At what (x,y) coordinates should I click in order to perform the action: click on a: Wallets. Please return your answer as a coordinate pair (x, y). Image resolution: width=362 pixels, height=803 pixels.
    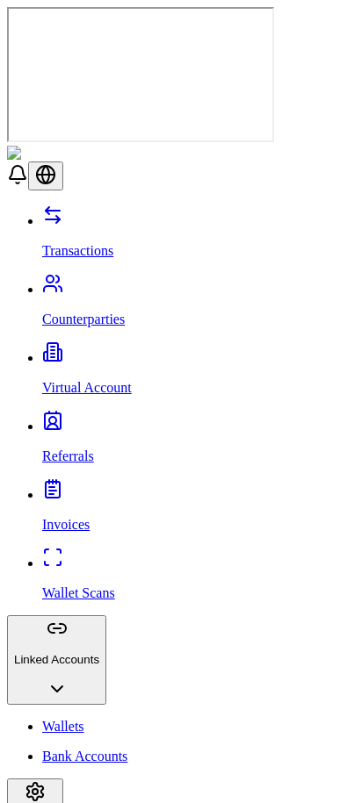
    Looking at the image, I should click on (198, 727).